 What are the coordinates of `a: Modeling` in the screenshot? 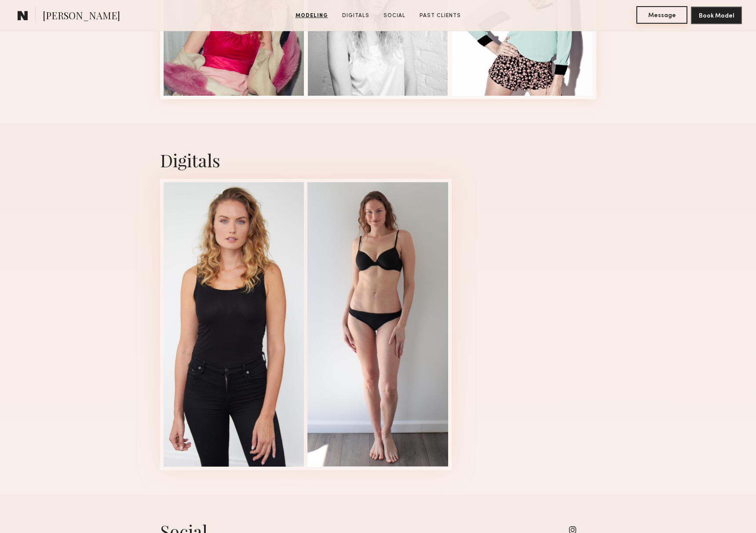 It's located at (312, 16).